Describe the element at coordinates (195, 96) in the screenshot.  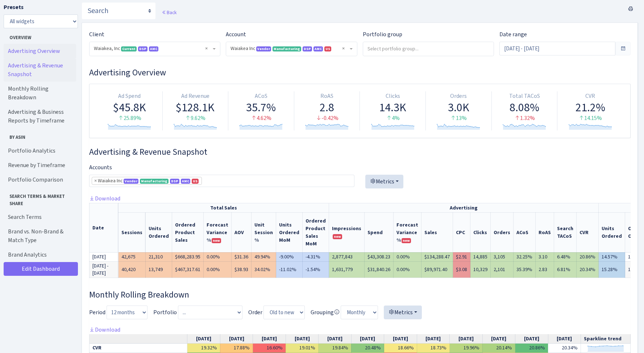
I see `div: Ad Revenue` at that location.